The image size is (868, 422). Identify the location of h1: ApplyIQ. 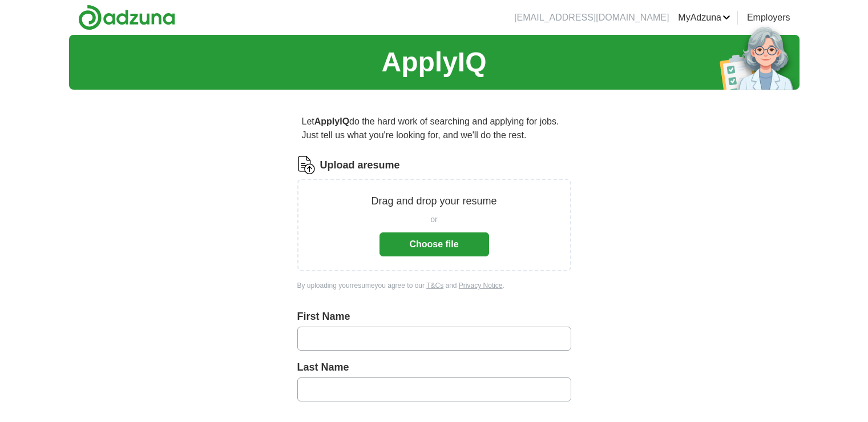
(434, 62).